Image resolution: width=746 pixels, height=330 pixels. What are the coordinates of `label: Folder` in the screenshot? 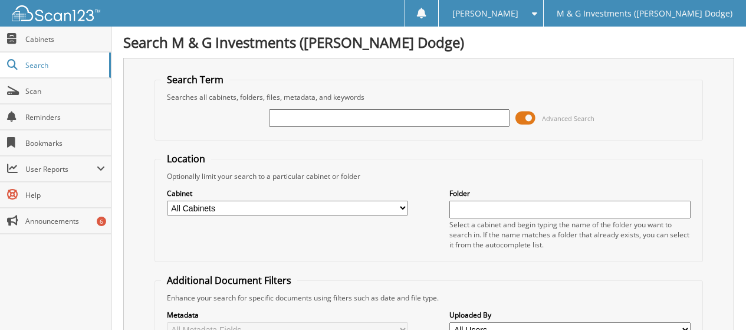 It's located at (570, 193).